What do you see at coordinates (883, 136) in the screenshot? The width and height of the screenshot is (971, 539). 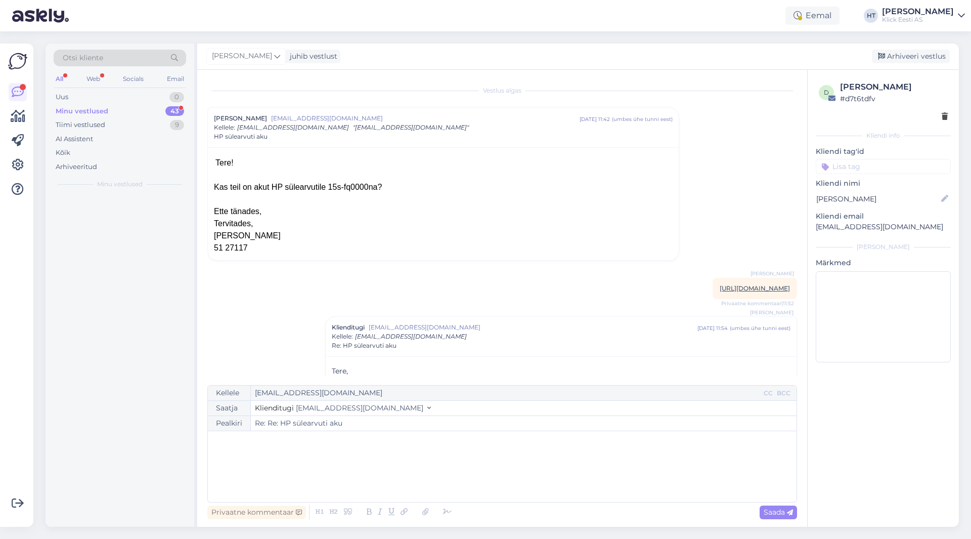 I see `div: Kliendi info` at bounding box center [883, 136].